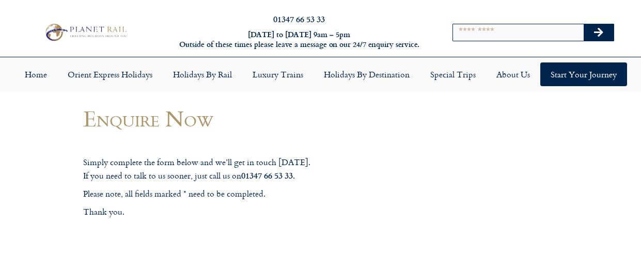 This screenshot has height=273, width=641. What do you see at coordinates (202, 74) in the screenshot?
I see `a: Holidays by Rail` at bounding box center [202, 74].